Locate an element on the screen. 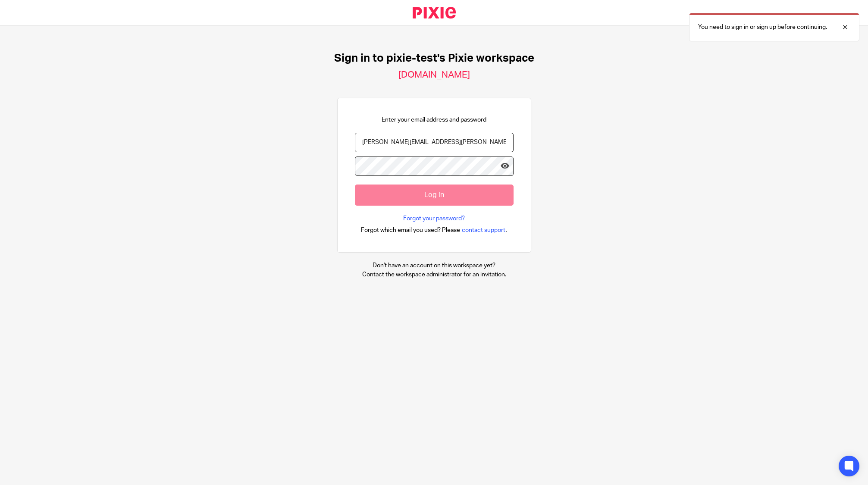 The width and height of the screenshot is (868, 485). input: name@example.com is located at coordinates (434, 142).